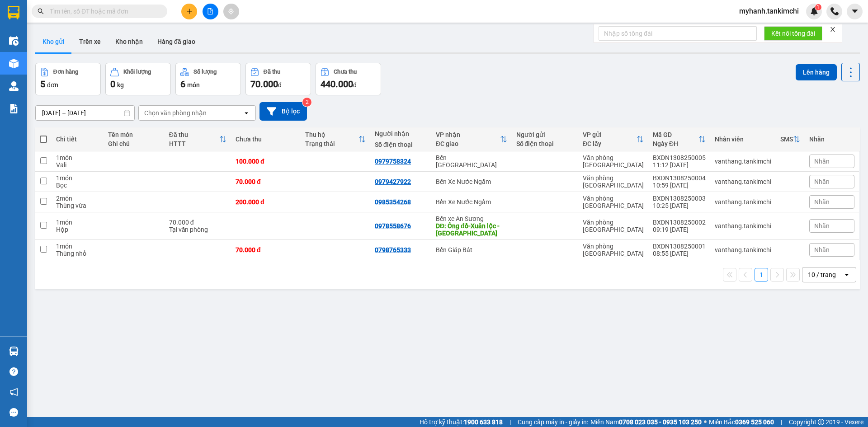 The width and height of the screenshot is (868, 427). What do you see at coordinates (266, 202) in the screenshot?
I see `div: 200.000 đ` at bounding box center [266, 202].